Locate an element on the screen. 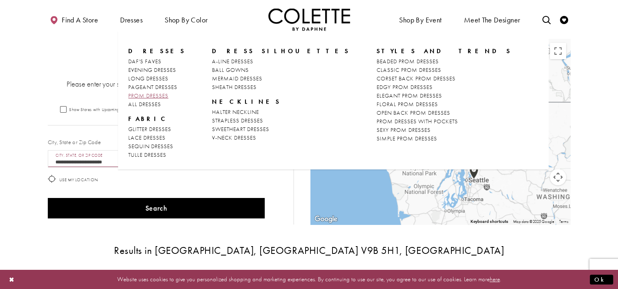 This screenshot has width=618, height=289. a: CORSET BACK PROM DRESSES is located at coordinates (444, 78).